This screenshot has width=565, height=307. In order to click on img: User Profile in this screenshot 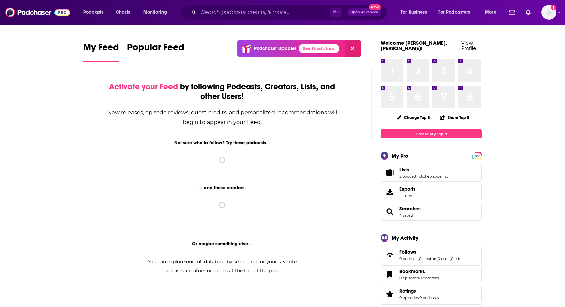, I will do `click(549, 12)`.